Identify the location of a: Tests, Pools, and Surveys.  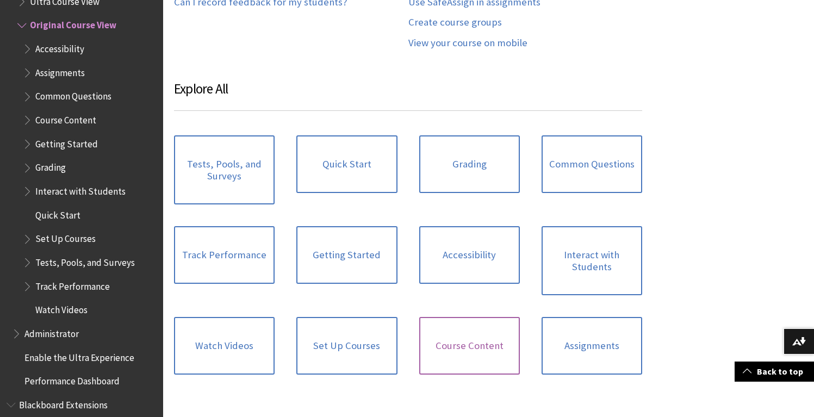
(224, 170).